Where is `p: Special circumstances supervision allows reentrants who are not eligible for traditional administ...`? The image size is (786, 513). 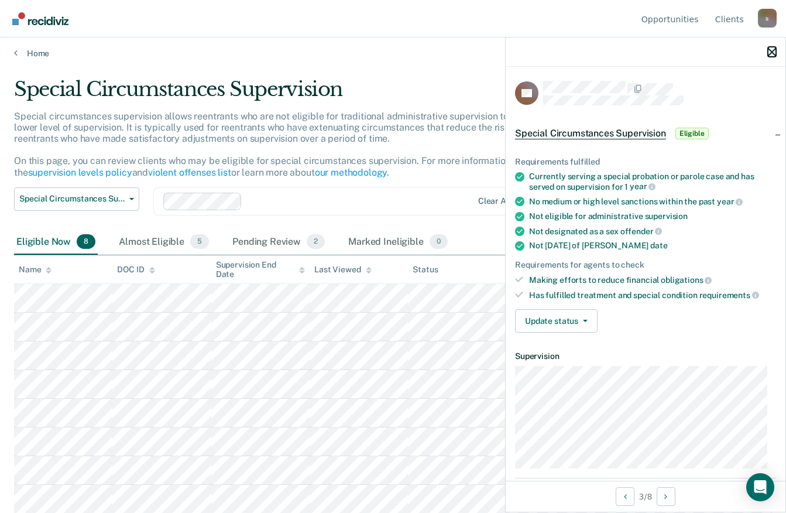
p: Special circumstances supervision allows reentrants who are not eligible for traditional administ... is located at coordinates (301, 144).